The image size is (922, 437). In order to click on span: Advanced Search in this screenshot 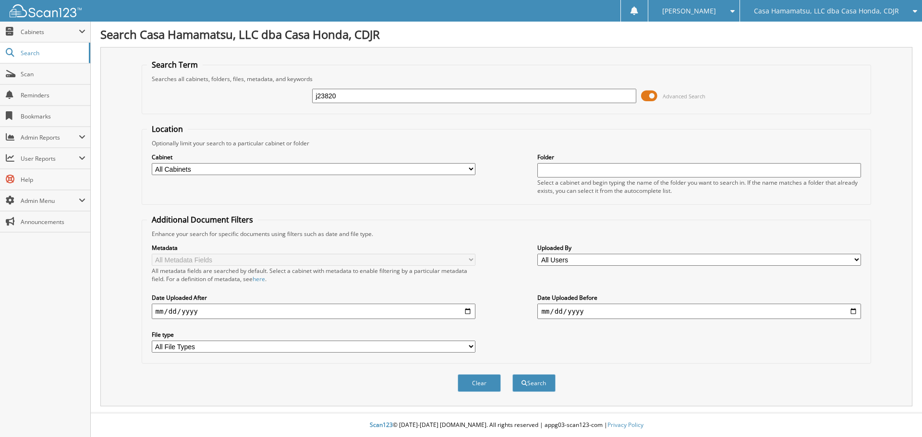, I will do `click(684, 96)`.